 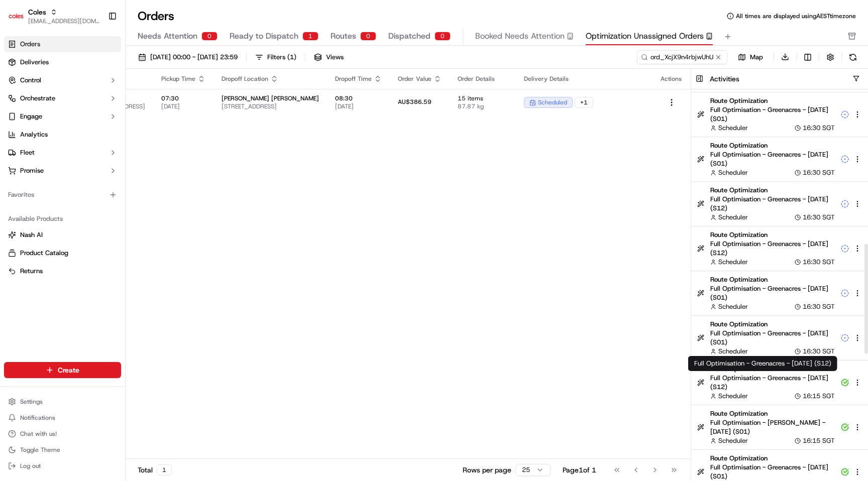 What do you see at coordinates (155, 470) in the screenshot?
I see `div: Total` at bounding box center [155, 470].